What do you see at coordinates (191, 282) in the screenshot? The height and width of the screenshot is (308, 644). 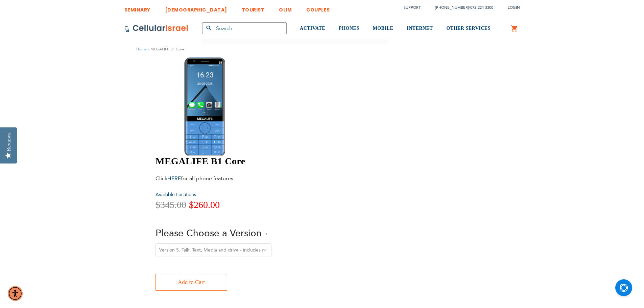 I see `button: Add to Cart` at bounding box center [191, 282].